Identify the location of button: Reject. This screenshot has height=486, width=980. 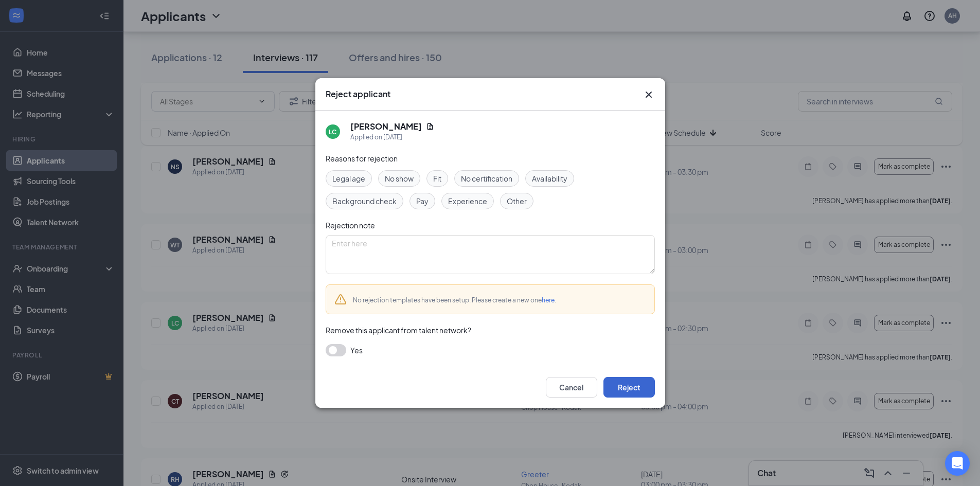
(629, 388).